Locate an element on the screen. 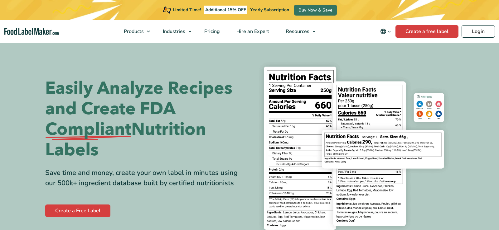 This screenshot has height=230, width=499. span: Compliant is located at coordinates (88, 130).